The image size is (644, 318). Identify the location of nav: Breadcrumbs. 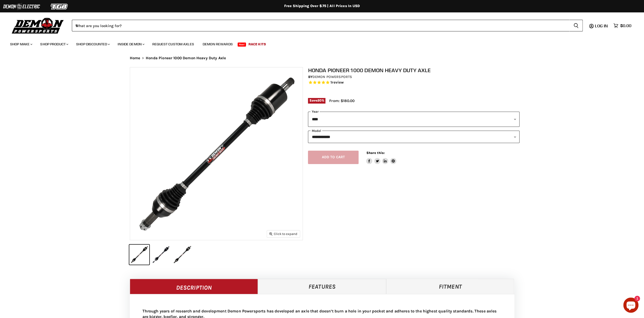
(322, 58).